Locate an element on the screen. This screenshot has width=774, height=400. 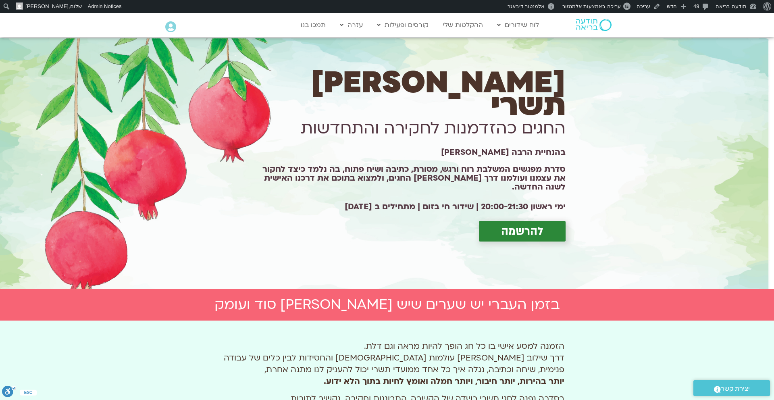
a: קורסים ופעילות is located at coordinates (403, 25).